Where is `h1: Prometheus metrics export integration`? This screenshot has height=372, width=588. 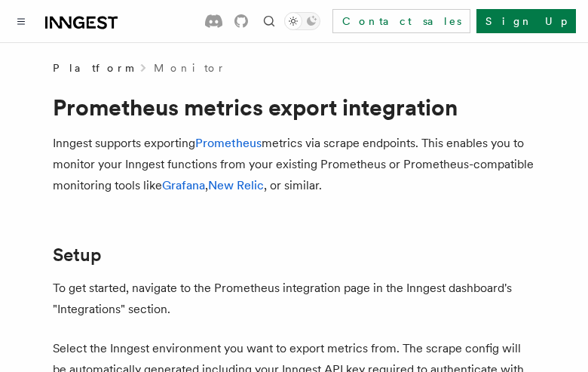 h1: Prometheus metrics export integration is located at coordinates (294, 107).